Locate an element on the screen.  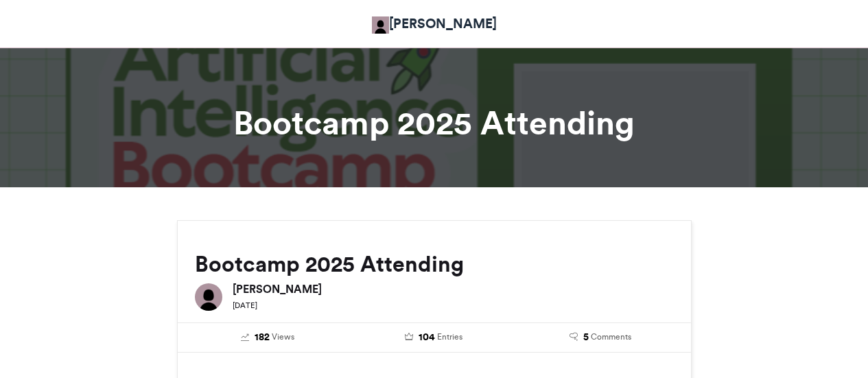
span: Comments is located at coordinates (610, 336).